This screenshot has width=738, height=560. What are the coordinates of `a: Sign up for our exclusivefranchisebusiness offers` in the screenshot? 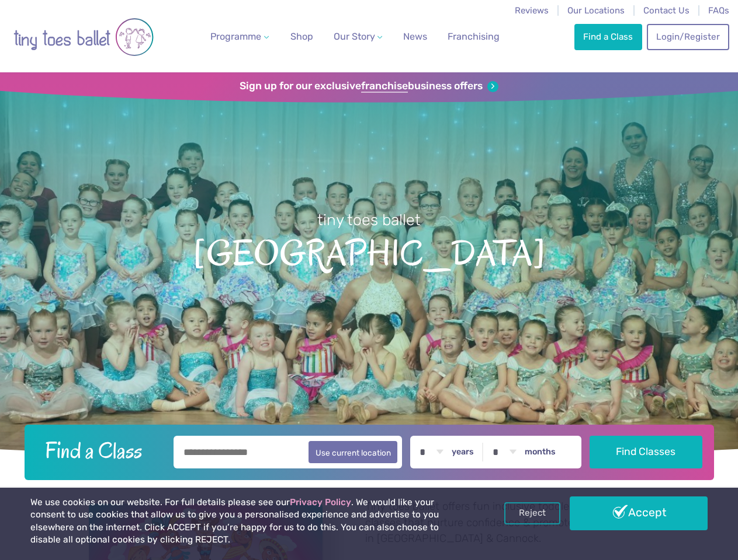 It's located at (369, 86).